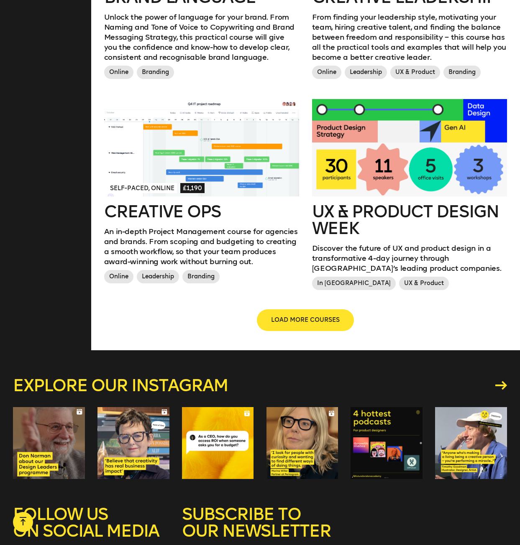  I want to click on h2: UX & Product Design Week, so click(409, 220).